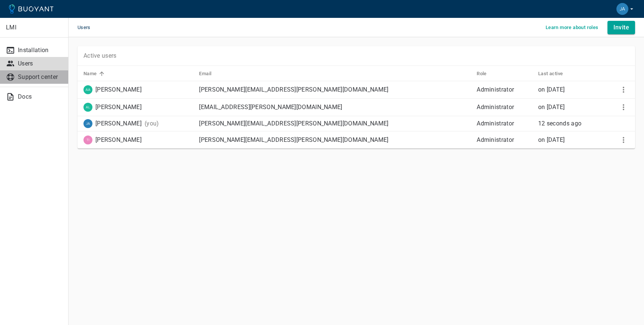 The width and height of the screenshot is (644, 325). I want to click on span: Last active, so click(555, 74).